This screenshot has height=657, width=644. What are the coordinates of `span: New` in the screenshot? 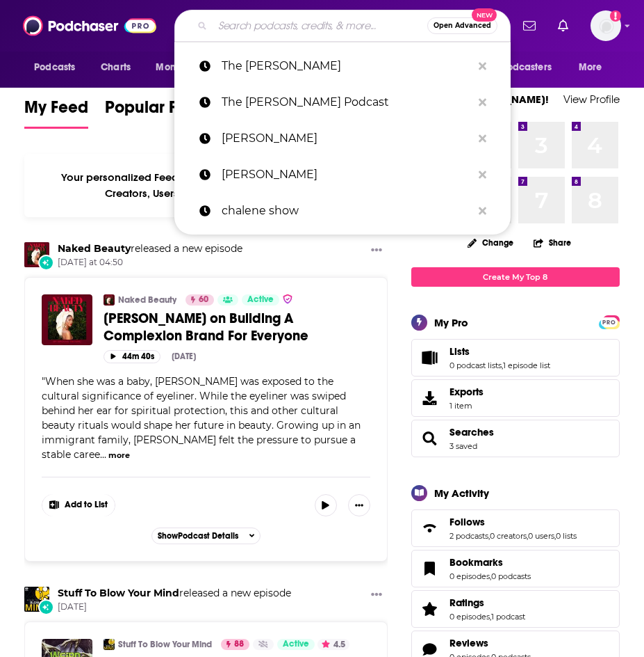 It's located at (485, 15).